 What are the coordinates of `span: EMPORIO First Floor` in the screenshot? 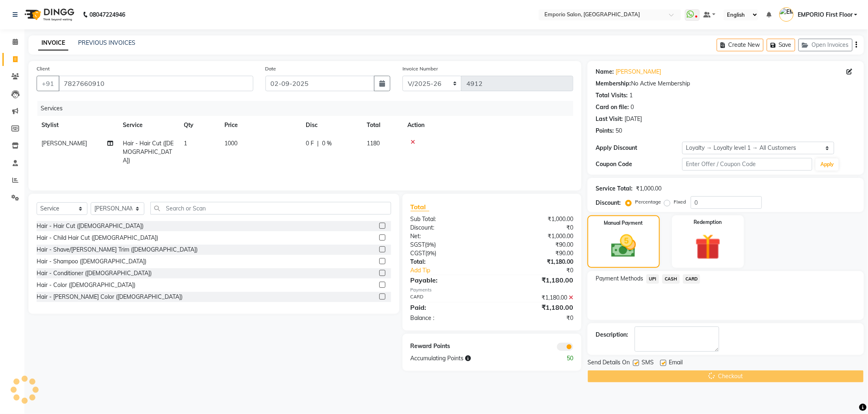 It's located at (825, 14).